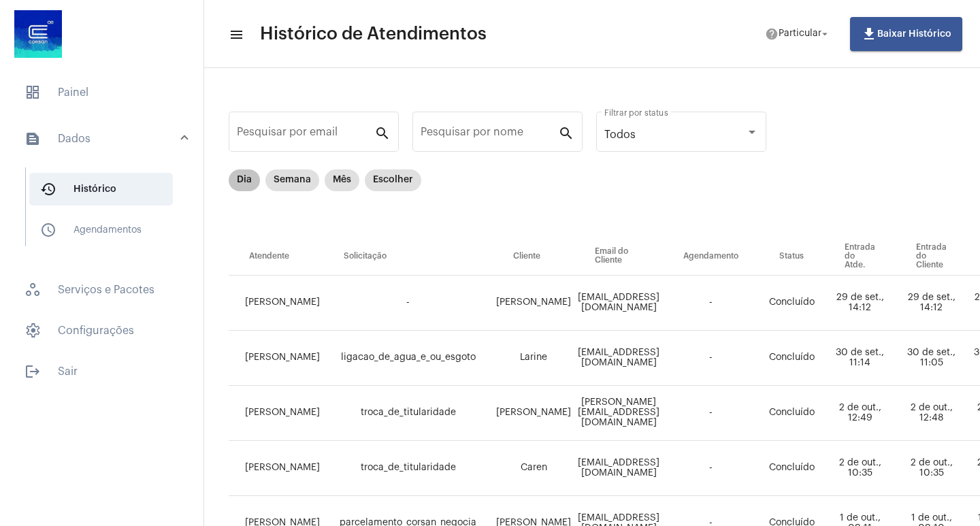 This screenshot has height=526, width=980. Describe the element at coordinates (101, 290) in the screenshot. I see `span: Serviços e Pacotes` at that location.